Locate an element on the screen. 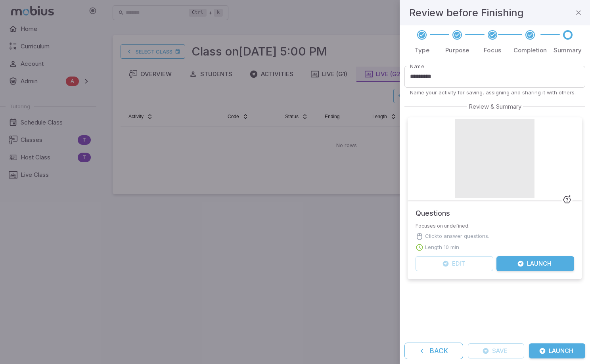  button: Back is located at coordinates (434, 351).